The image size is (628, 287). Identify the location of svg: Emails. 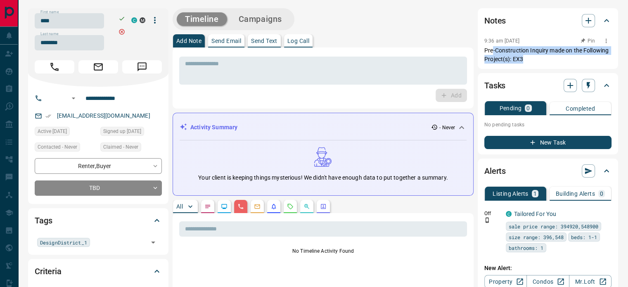
(257, 206).